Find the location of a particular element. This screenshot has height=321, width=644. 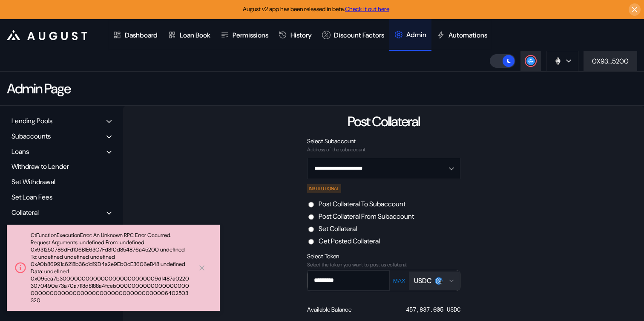

div: Subaccounts is located at coordinates (31, 136).